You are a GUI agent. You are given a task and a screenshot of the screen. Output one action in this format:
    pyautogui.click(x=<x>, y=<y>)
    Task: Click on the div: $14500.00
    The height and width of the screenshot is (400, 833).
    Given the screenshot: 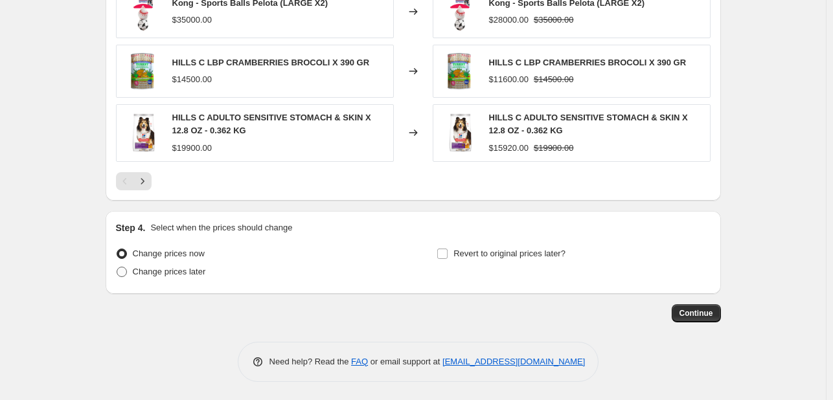 What is the action you would take?
    pyautogui.click(x=192, y=80)
    